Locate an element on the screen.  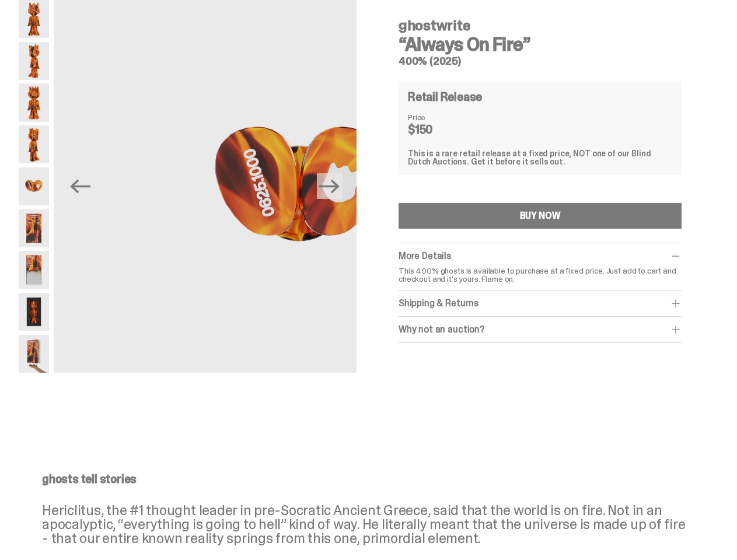
button: Next is located at coordinates (330, 186).